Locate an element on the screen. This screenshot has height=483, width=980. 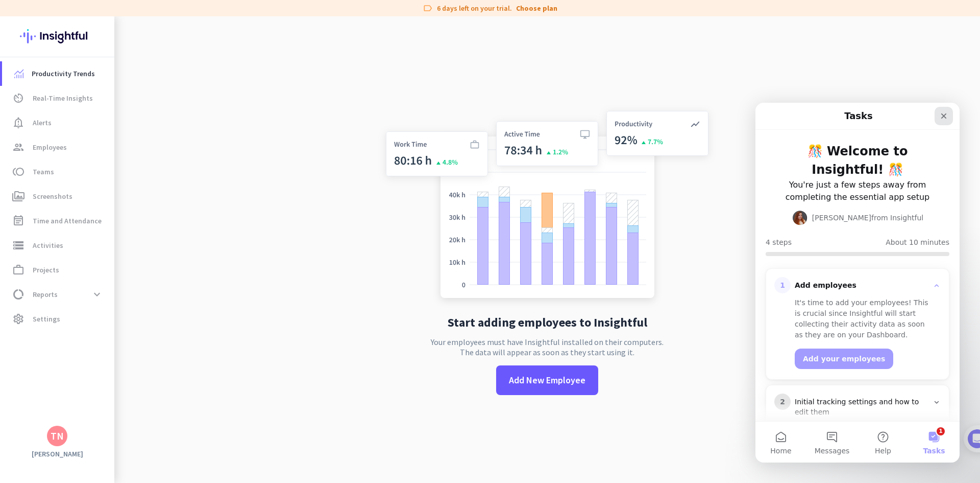
i: data_usage is located at coordinates (18, 294).